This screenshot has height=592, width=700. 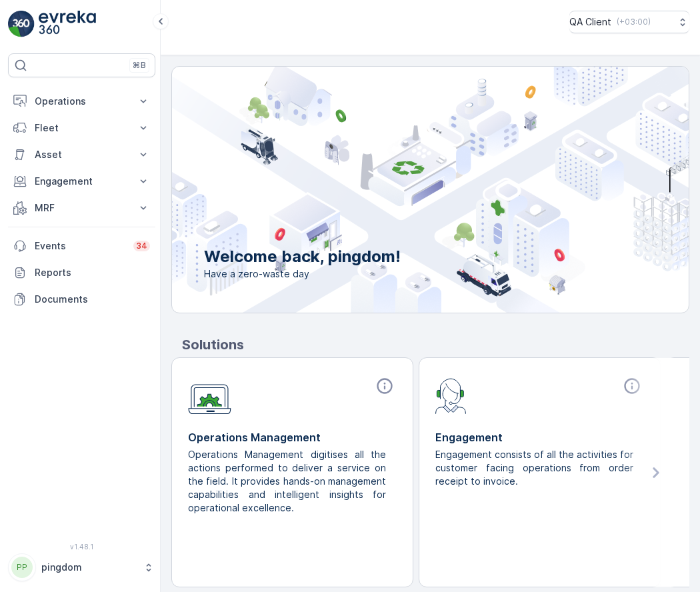 What do you see at coordinates (82, 547) in the screenshot?
I see `span: v 1.48.1` at bounding box center [82, 547].